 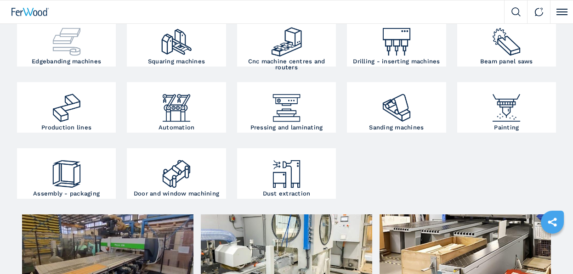 What do you see at coordinates (507, 38) in the screenshot?
I see `img: sezionatrici_2.png` at bounding box center [507, 38].